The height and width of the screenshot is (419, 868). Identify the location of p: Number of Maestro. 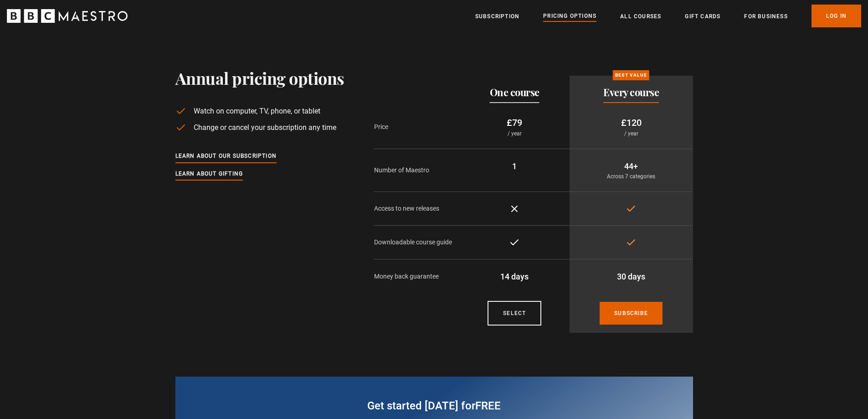
(417, 170).